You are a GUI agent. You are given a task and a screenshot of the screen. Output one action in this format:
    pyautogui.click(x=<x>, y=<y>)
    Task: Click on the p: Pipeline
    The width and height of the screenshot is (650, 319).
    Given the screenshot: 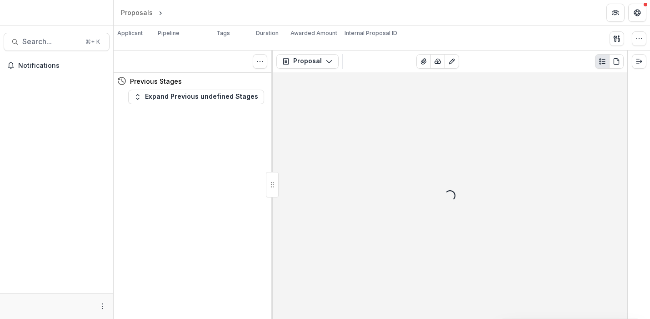 What is the action you would take?
    pyautogui.click(x=169, y=33)
    